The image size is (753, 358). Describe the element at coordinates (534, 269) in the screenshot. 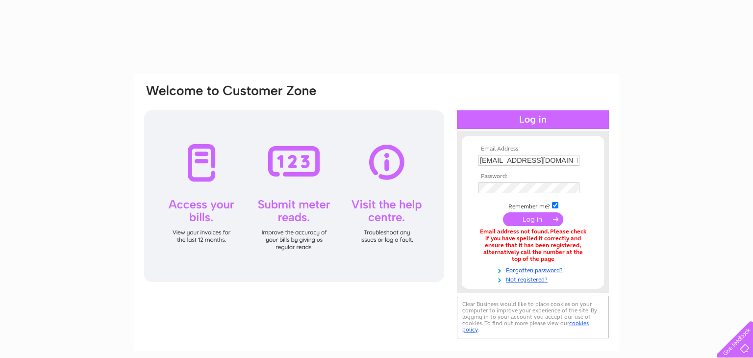

I see `a: Forgotten password?` at that location.